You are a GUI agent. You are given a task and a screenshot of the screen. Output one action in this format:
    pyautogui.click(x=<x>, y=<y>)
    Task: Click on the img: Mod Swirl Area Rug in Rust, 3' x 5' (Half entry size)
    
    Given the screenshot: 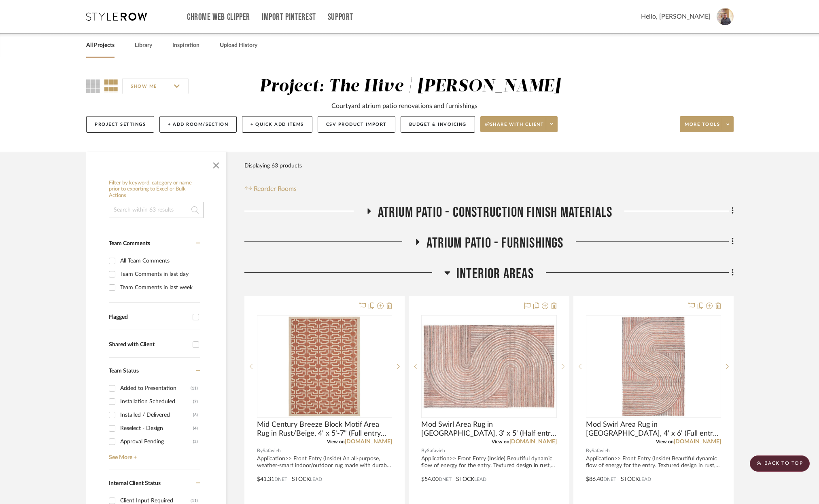 What is the action you would take?
    pyautogui.click(x=489, y=366)
    